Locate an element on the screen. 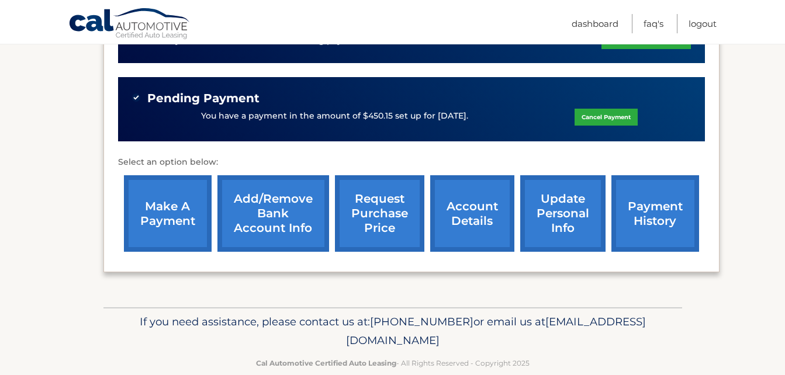 The width and height of the screenshot is (785, 375). a: payment history is located at coordinates (655, 213).